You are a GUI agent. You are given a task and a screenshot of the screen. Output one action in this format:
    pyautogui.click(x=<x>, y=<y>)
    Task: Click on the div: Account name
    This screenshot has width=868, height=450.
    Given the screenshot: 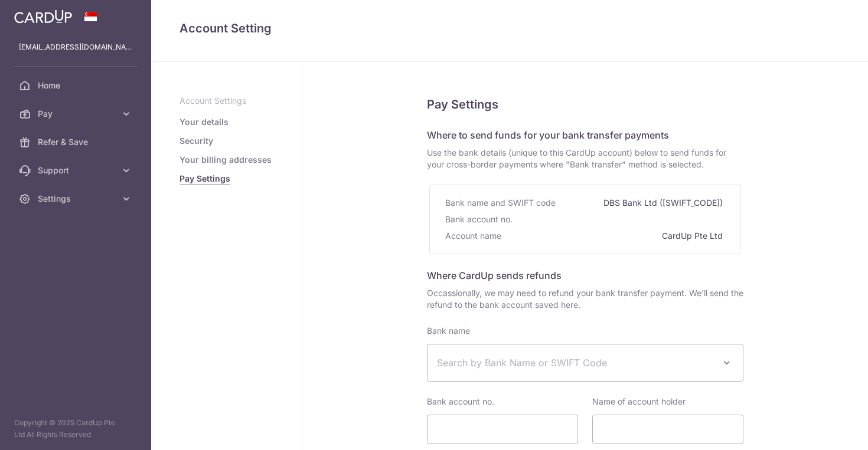 What is the action you would take?
    pyautogui.click(x=474, y=236)
    